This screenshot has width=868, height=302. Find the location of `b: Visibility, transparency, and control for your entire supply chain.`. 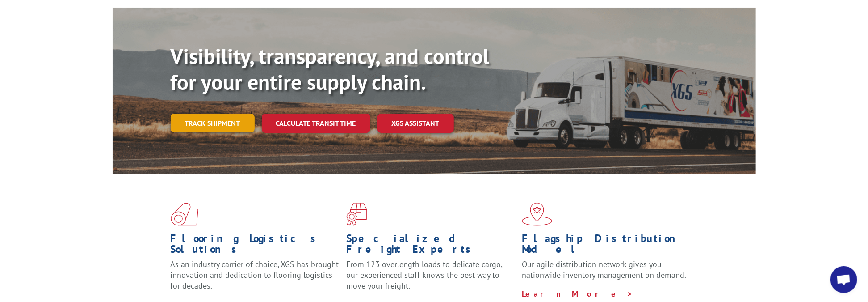

b: Visibility, transparency, and control for your entire supply chain. is located at coordinates (330, 69).